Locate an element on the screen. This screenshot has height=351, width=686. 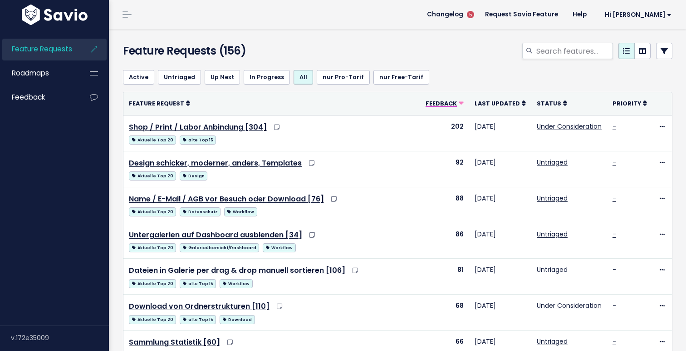
span: Galerieübersicht/Dashboard is located at coordinates (219, 247).